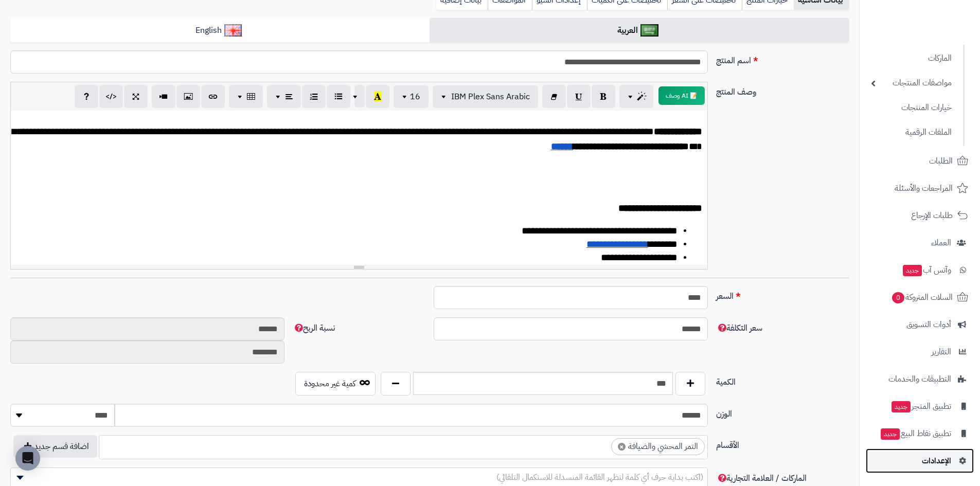  I want to click on span: 16, so click(415, 97).